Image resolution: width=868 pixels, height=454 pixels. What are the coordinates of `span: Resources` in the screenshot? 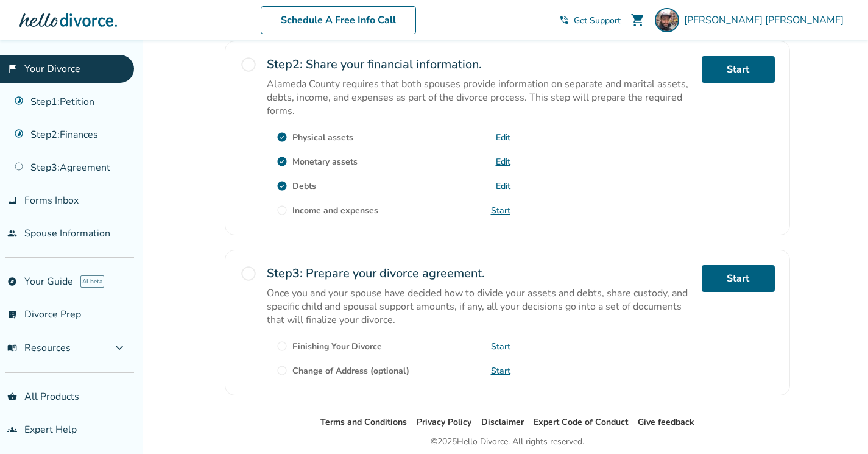 It's located at (39, 348).